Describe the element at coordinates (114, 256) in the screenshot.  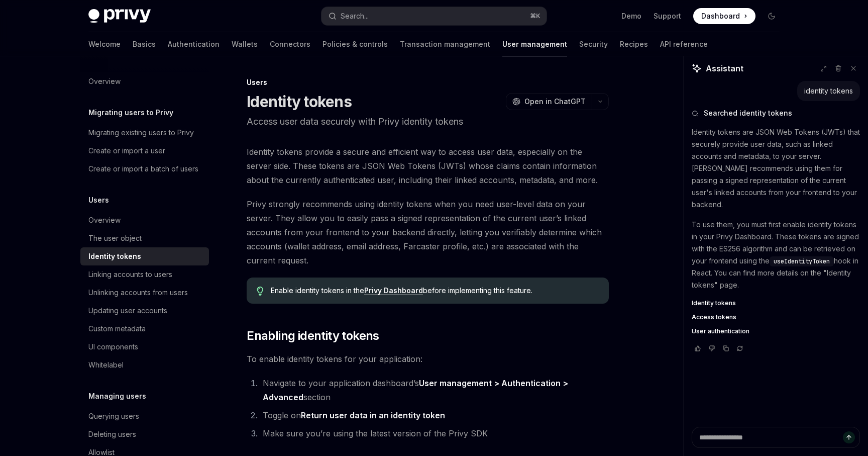
I see `div: Identity tokens` at that location.